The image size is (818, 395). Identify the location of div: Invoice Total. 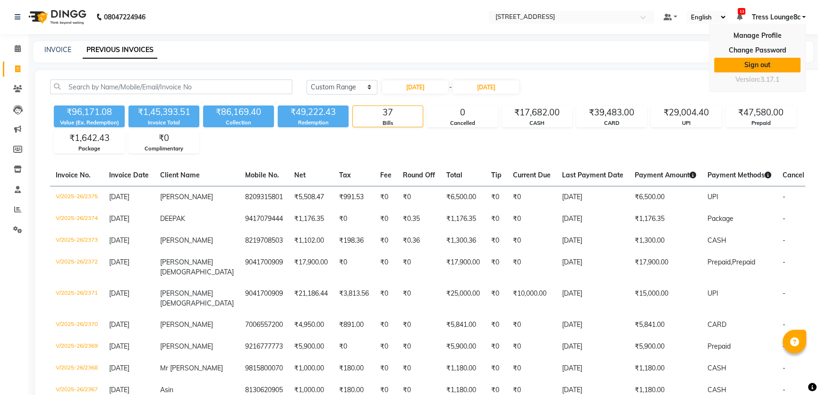
(164, 122).